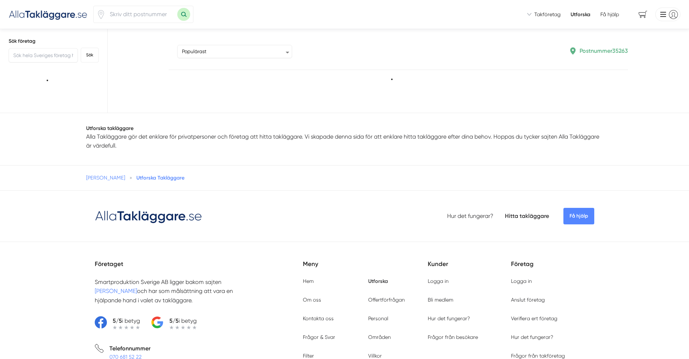 The height and width of the screenshot is (359, 689). What do you see at coordinates (184, 14) in the screenshot?
I see `button: Sök med postnummer` at bounding box center [184, 14].